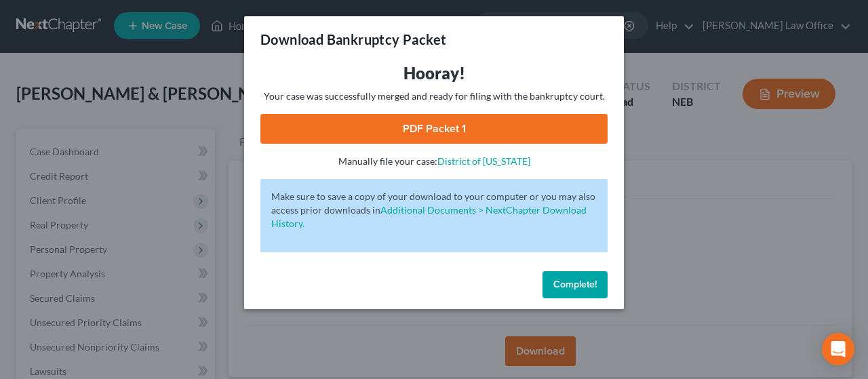 This screenshot has height=379, width=868. What do you see at coordinates (434, 210) in the screenshot?
I see `p: Make sure to save a copy of your download to your computer or you may also access prior downloads in` at bounding box center [434, 210].